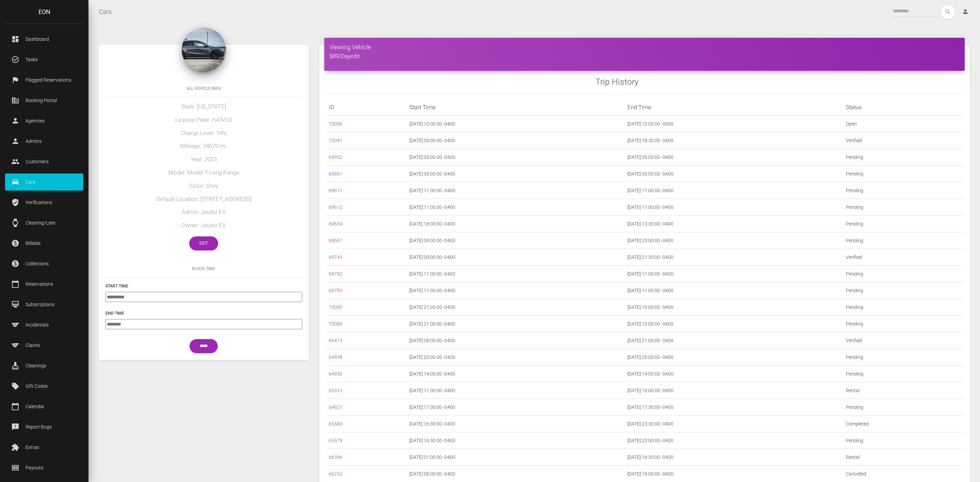 This screenshot has height=482, width=980. I want to click on a: 69413, so click(335, 340).